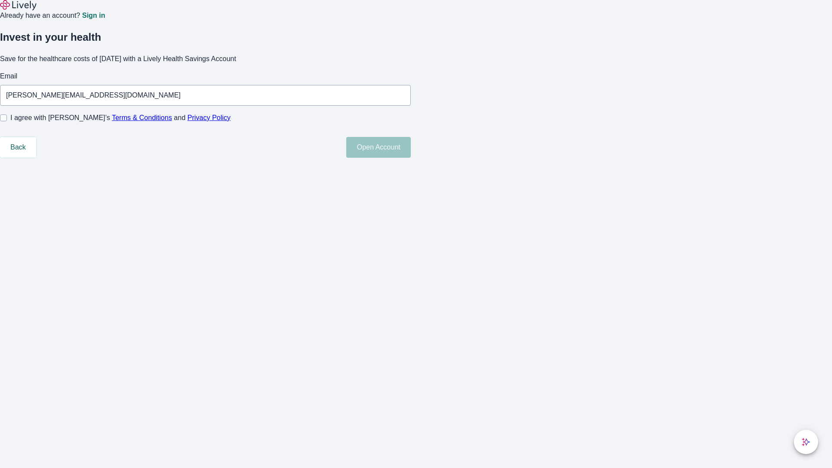  Describe the element at coordinates (806, 442) in the screenshot. I see `button: chat` at that location.